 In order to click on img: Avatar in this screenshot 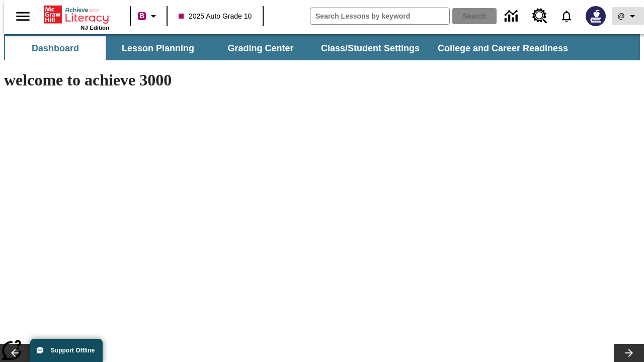, I will do `click(595, 16)`.